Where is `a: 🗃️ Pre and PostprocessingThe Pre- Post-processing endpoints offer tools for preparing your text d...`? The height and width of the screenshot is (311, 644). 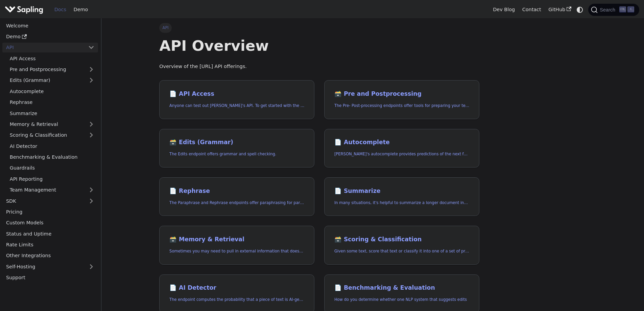
a: 🗃️ Pre and PostprocessingThe Pre- Post-processing endpoints offer tools for preparing your text d... is located at coordinates (401, 99).